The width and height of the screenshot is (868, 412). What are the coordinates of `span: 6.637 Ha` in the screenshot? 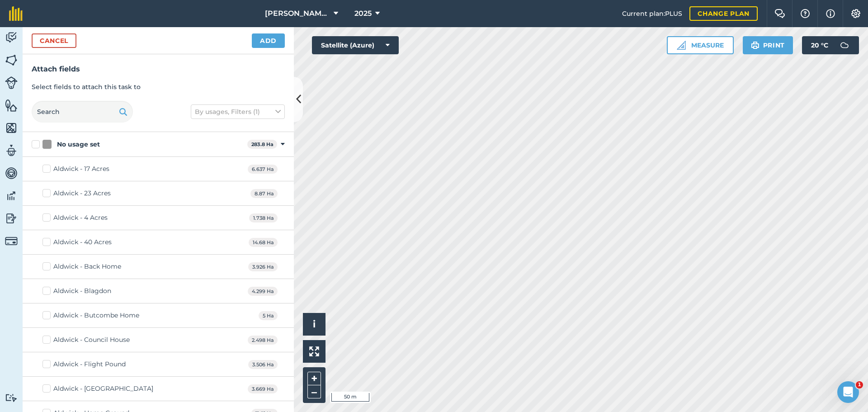 It's located at (262, 170).